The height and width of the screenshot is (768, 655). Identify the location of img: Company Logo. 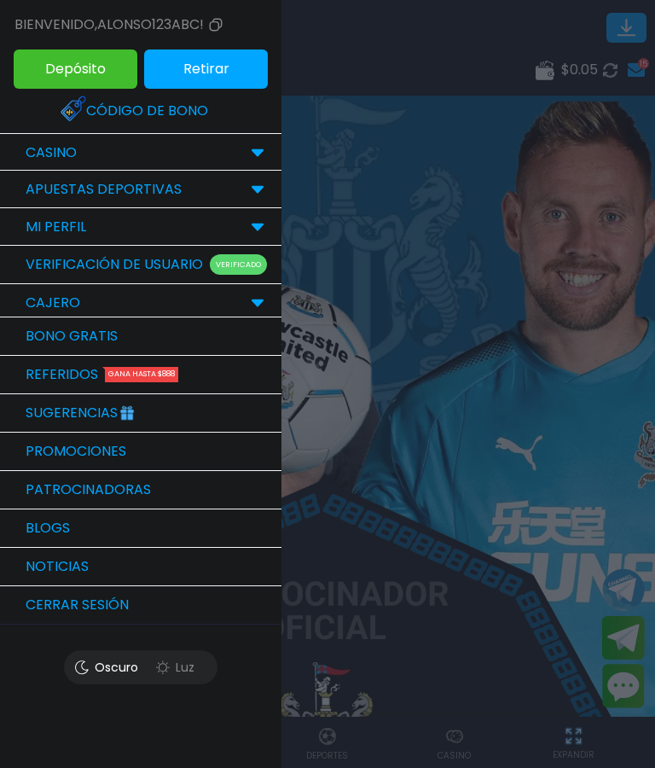
(77, 69).